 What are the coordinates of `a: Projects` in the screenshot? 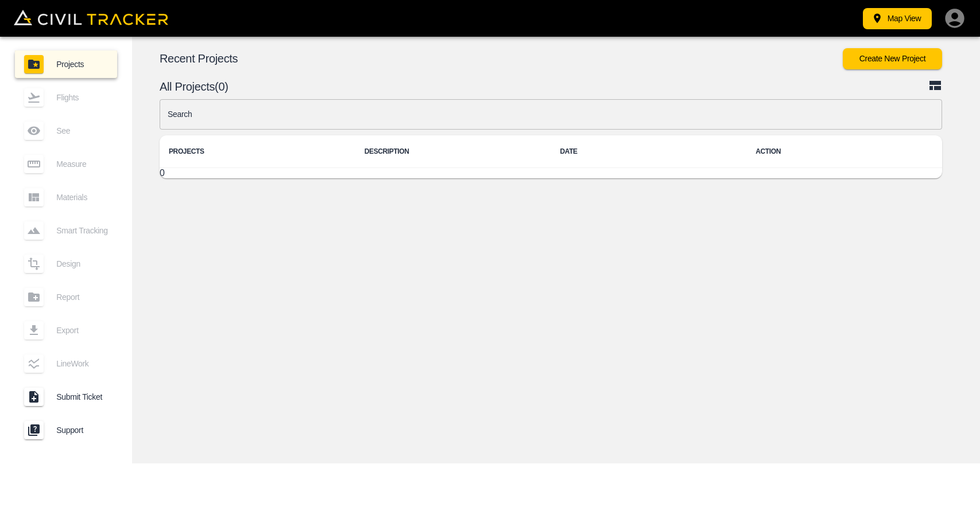 It's located at (66, 64).